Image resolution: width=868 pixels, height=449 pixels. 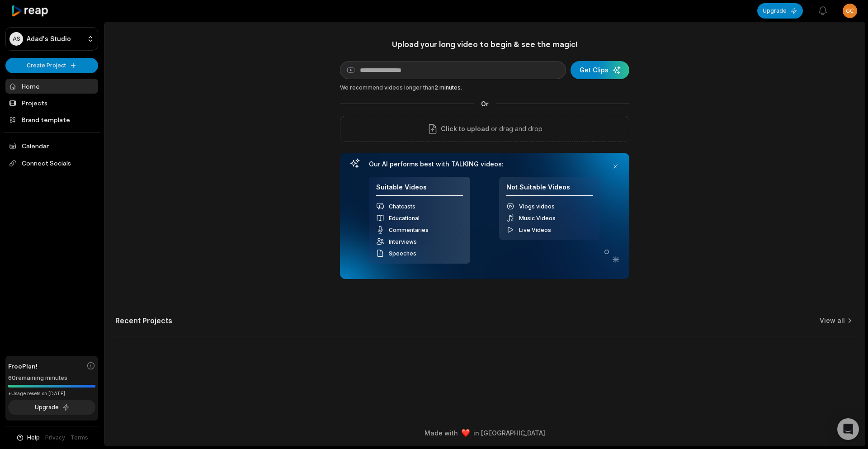 What do you see at coordinates (402, 206) in the screenshot?
I see `span: Chatcasts` at bounding box center [402, 206].